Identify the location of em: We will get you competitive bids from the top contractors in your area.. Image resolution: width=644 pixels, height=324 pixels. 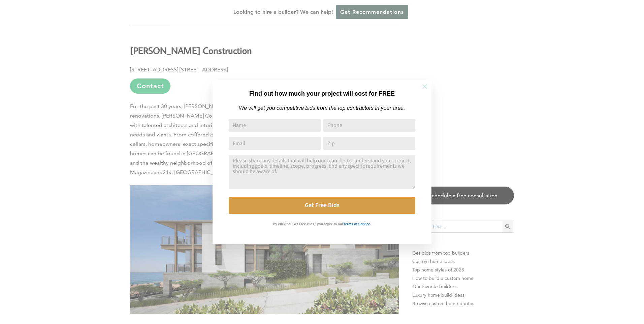
(322, 108).